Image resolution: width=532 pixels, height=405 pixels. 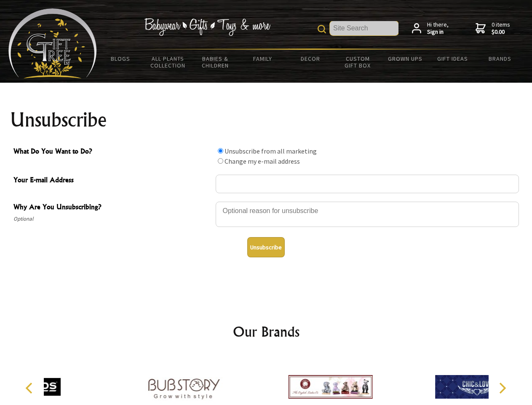 What do you see at coordinates (263, 59) in the screenshot?
I see `a: Family` at bounding box center [263, 59].